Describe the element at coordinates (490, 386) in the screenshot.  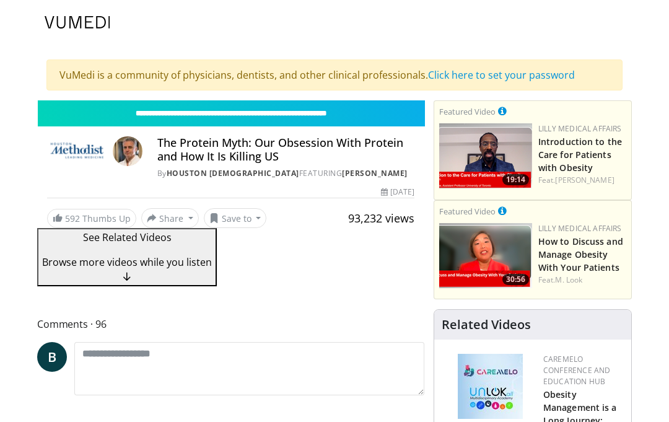
I see `img: 45df64a9-a6de-482c-8a90-ada250f7980c.png.150x105_q85_autocrop_double_scale_upscale_version-0.2.jpg` at that location.